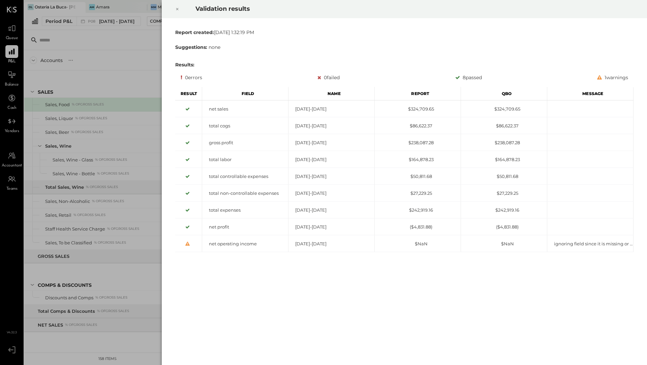 The width and height of the screenshot is (647, 365). What do you see at coordinates (245, 159) in the screenshot?
I see `div: total labor` at bounding box center [245, 159].